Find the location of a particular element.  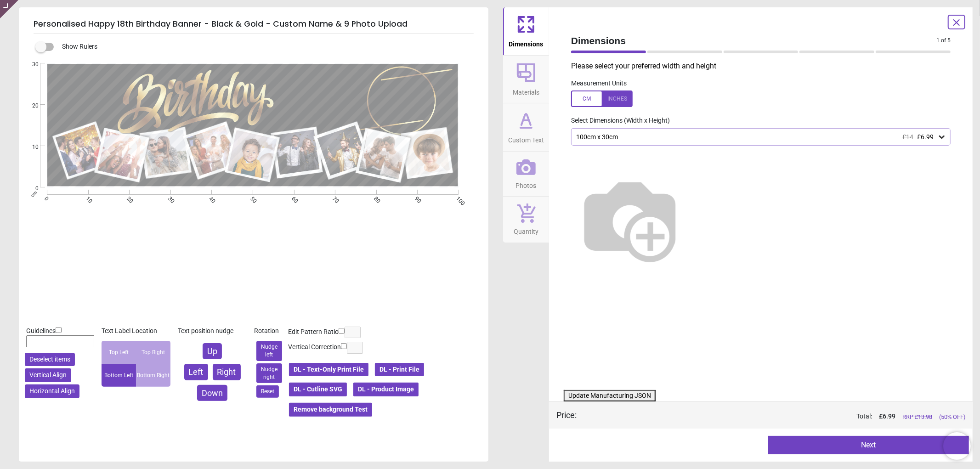

span: RRP is located at coordinates (917, 417).